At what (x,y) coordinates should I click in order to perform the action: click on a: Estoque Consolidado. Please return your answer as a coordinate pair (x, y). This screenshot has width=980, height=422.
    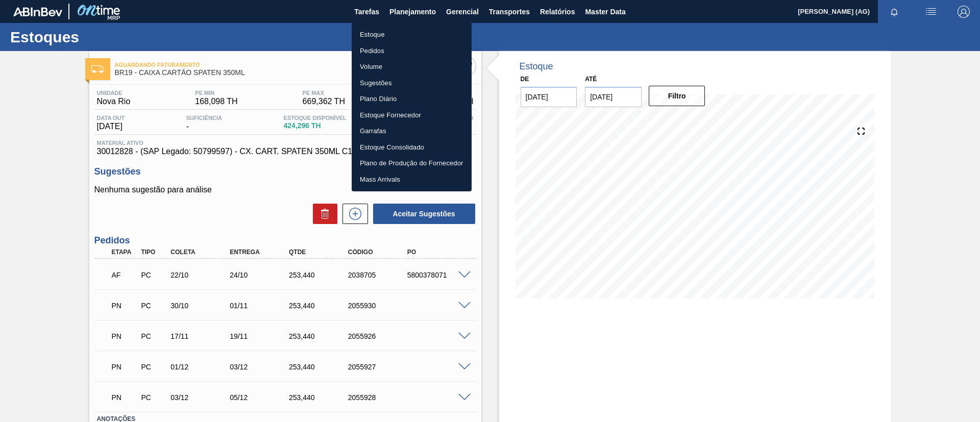
    Looking at the image, I should click on (411, 148).